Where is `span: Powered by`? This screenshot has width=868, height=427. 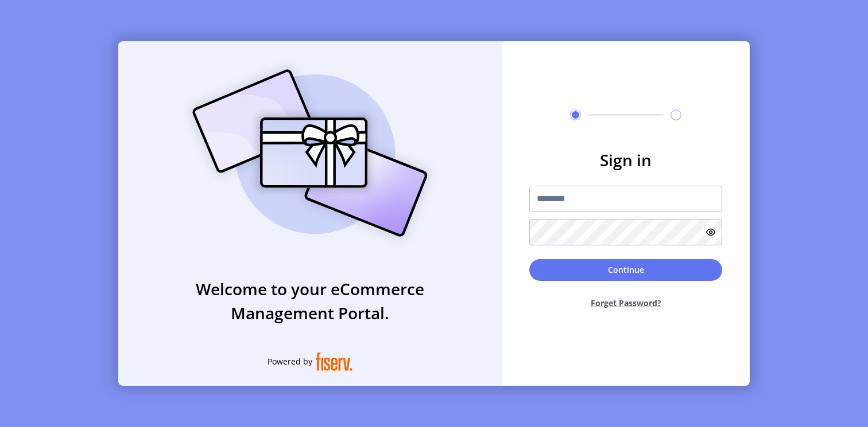
span: Powered by is located at coordinates (290, 361).